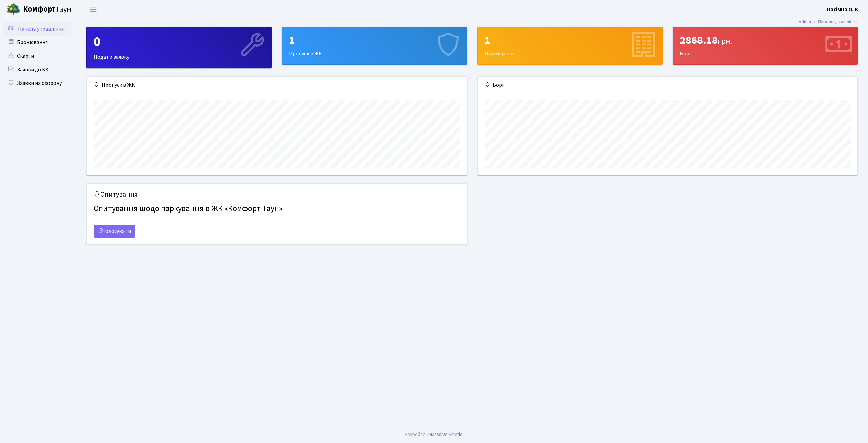 The image size is (868, 443). I want to click on a: Заявки на охорону, so click(37, 83).